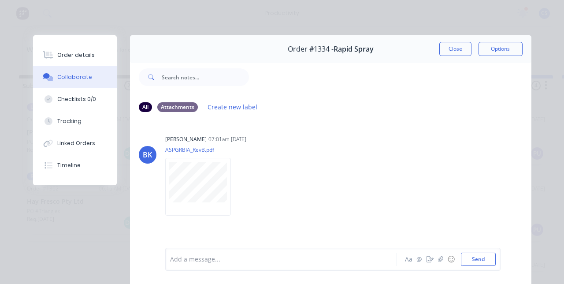 This screenshot has width=564, height=284. I want to click on div: Checklists 0/0, so click(77, 99).